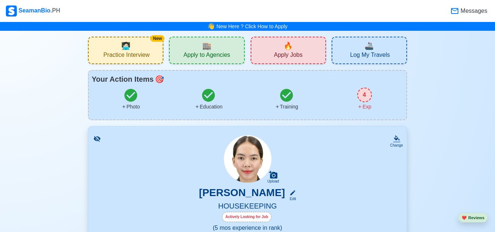  Describe the element at coordinates (369, 46) in the screenshot. I see `span: travel` at that location.